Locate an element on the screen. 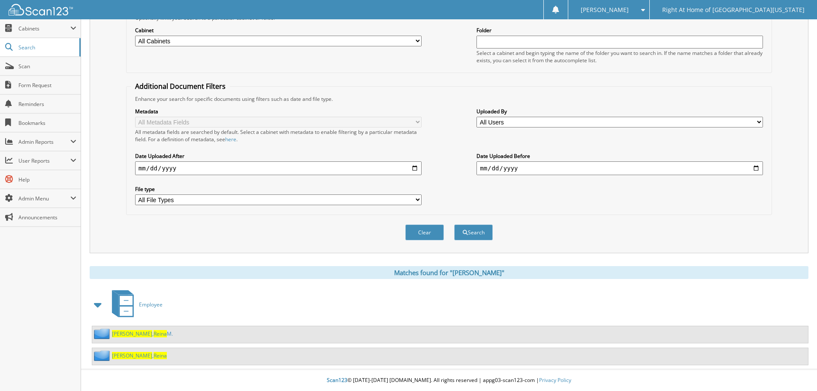 The width and height of the screenshot is (817, 391). label: File type is located at coordinates (278, 189).